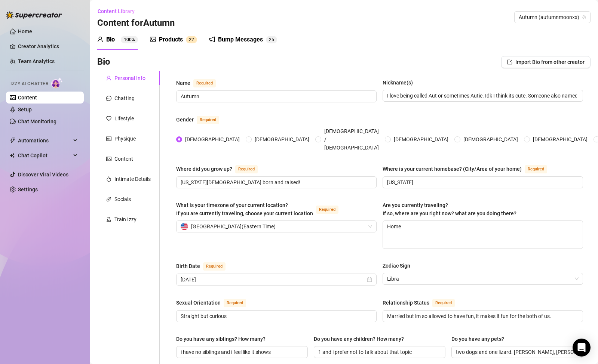 The height and width of the screenshot is (364, 598). I want to click on a: Settings, so click(28, 190).